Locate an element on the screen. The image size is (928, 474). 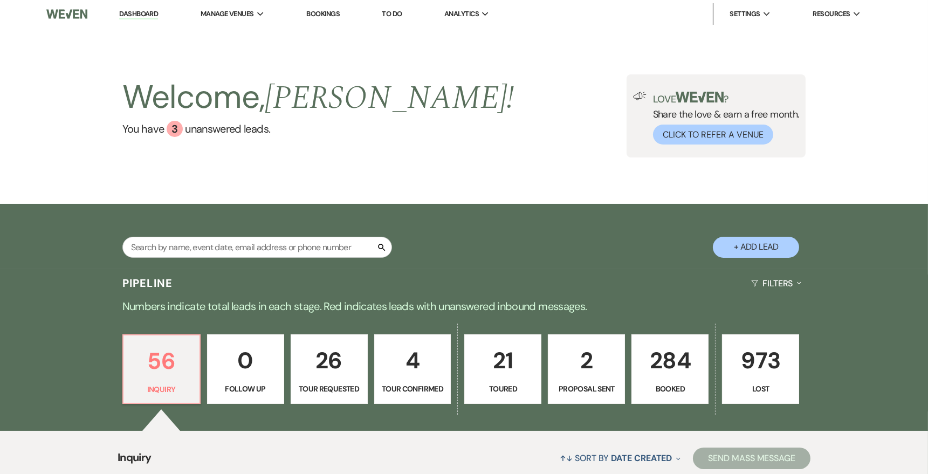
button: Sort By Date Created is located at coordinates (620, 458).